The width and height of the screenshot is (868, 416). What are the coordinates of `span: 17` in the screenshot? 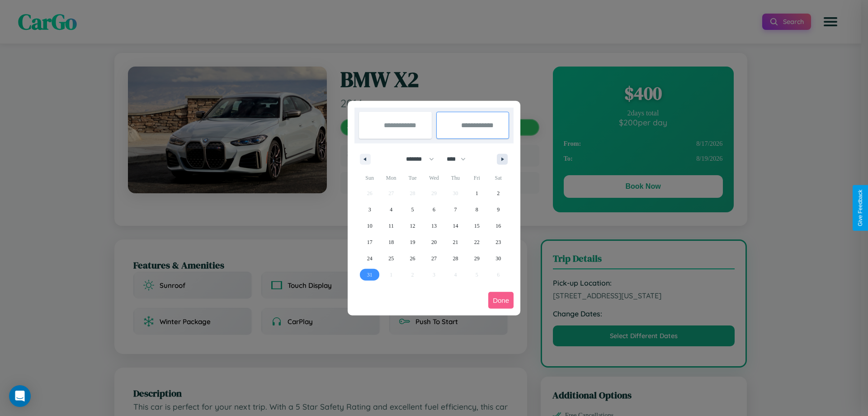 It's located at (370, 242).